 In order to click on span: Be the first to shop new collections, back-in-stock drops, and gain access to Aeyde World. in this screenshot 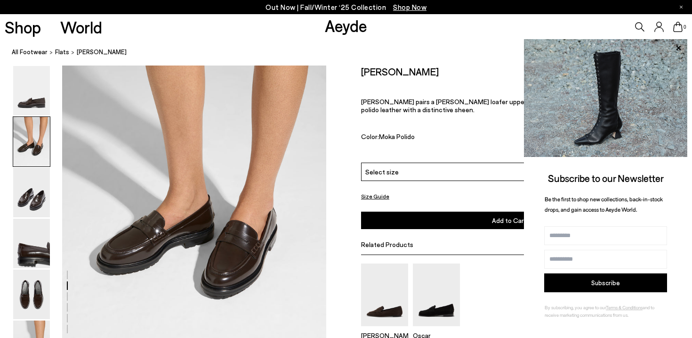, I will do `click(603, 204)`.